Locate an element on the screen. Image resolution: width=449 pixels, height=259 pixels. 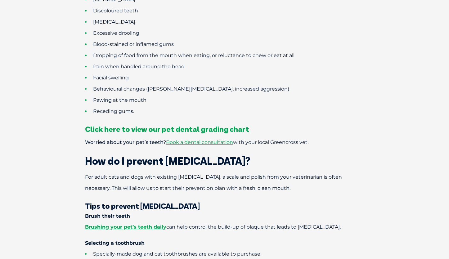
span: Excessive drooling is located at coordinates (116, 33).